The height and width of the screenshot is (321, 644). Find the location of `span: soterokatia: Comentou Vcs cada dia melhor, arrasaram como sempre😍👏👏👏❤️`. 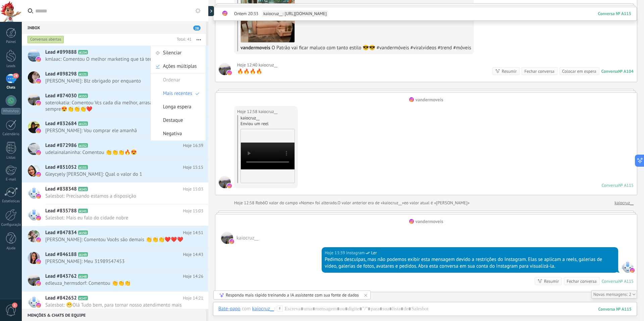

span: soterokatia: Comentou Vcs cada dia melhor, arrasaram como sempre😍👏👏👏❤️ is located at coordinates (118, 106).